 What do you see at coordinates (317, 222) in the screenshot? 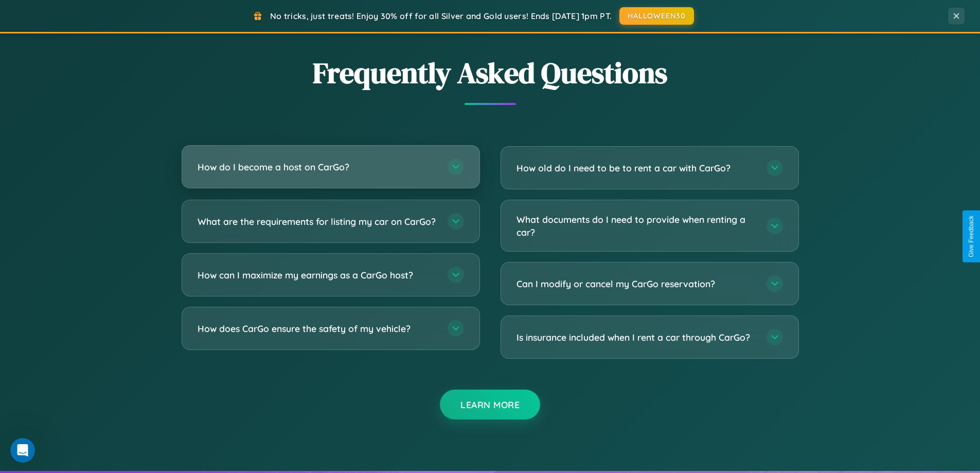
I see `h3: What are the requirements for listing my car on CarGo?` at bounding box center [317, 222].